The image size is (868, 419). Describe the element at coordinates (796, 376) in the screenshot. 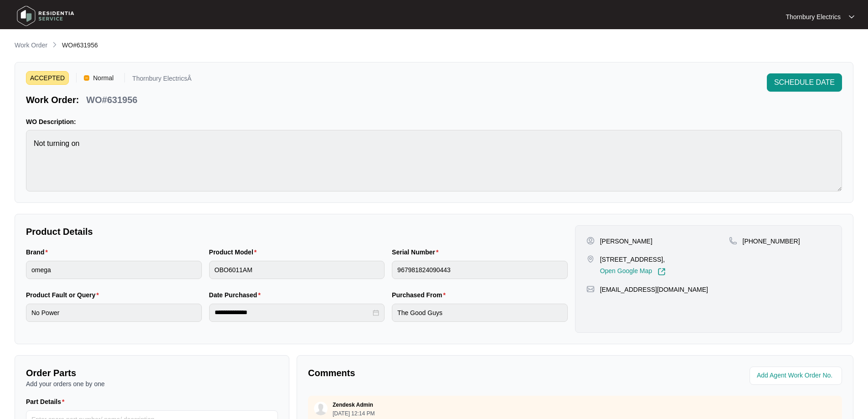

I see `input: Add Agent Work Order No.` at that location.